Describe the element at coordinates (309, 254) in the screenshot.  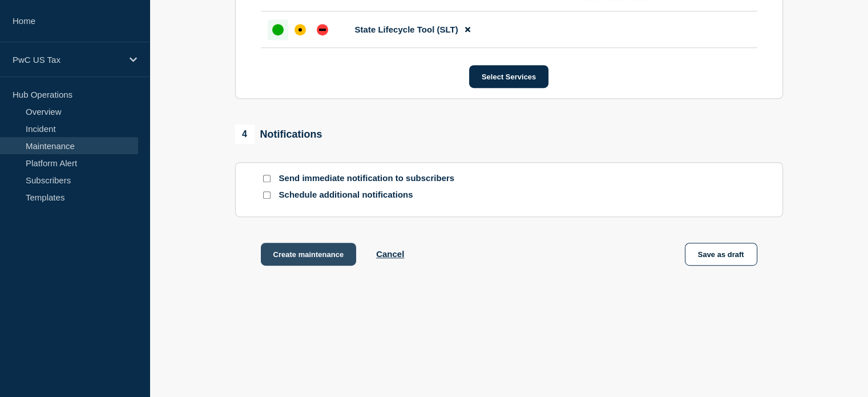
I see `button: Create maintenance` at that location.